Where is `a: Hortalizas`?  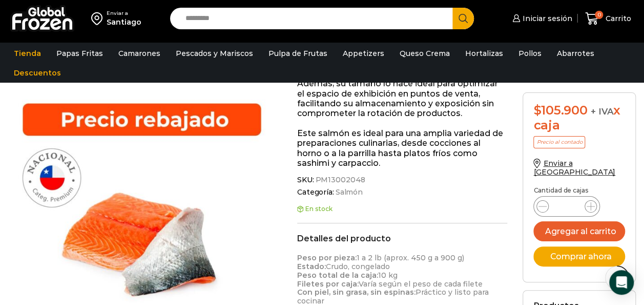 a: Hortalizas is located at coordinates (484, 53).